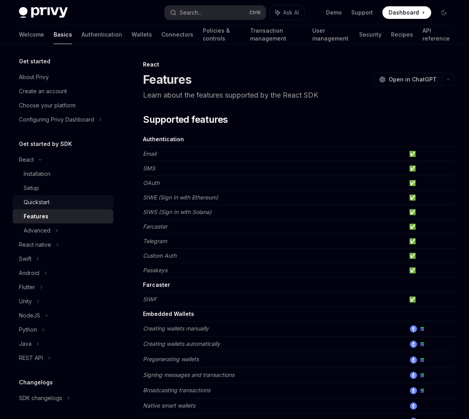  I want to click on div: SDK changelogs, so click(41, 399).